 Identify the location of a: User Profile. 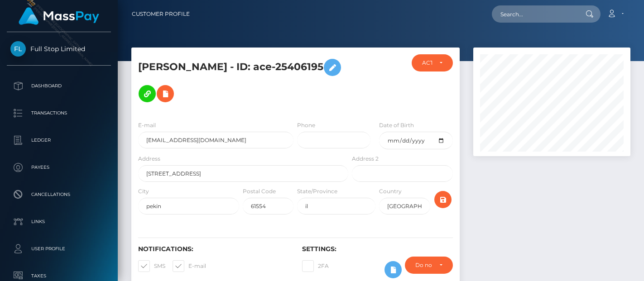
(59, 249).